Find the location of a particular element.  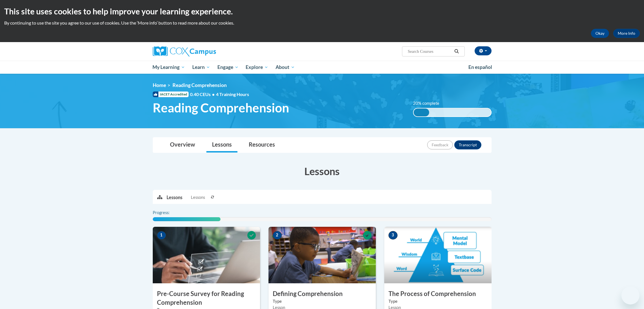

a: Learn is located at coordinates (201, 67).